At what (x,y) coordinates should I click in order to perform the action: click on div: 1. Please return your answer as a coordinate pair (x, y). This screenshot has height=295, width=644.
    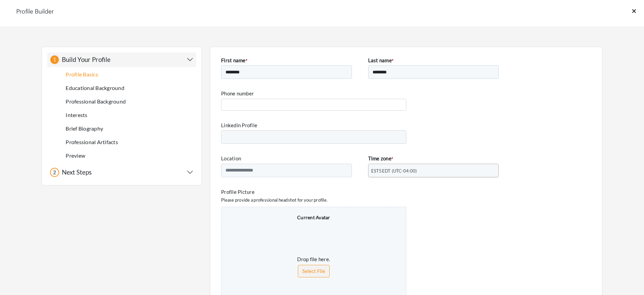
    Looking at the image, I should click on (54, 60).